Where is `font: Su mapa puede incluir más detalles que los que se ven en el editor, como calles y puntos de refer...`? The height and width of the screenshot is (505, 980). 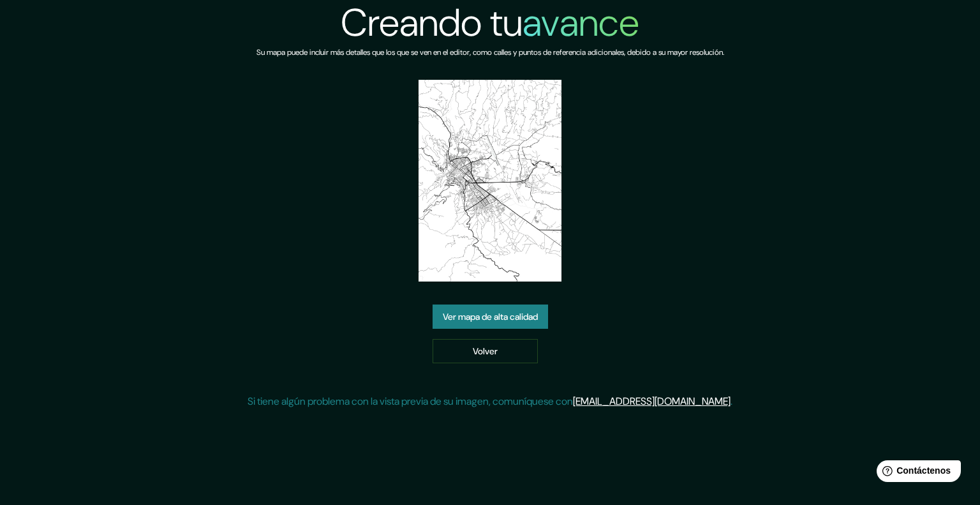
font: Su mapa puede incluir más detalles que los que se ven en el editor, como calles y puntos de refer... is located at coordinates (490, 52).